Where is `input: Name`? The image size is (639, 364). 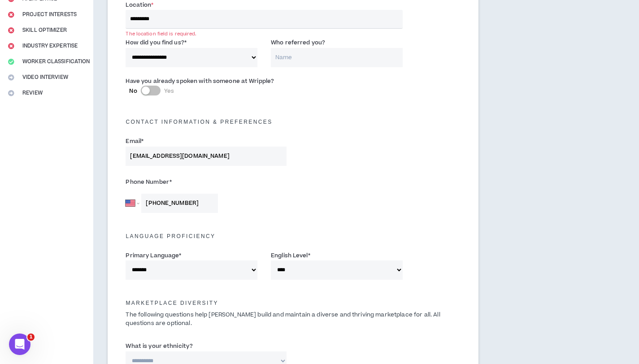
input: Name is located at coordinates (337, 57).